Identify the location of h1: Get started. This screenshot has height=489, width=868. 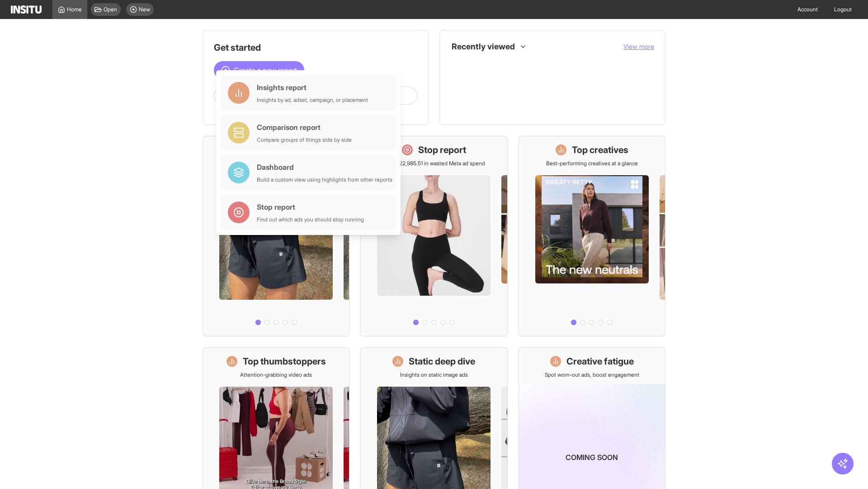
(316, 47).